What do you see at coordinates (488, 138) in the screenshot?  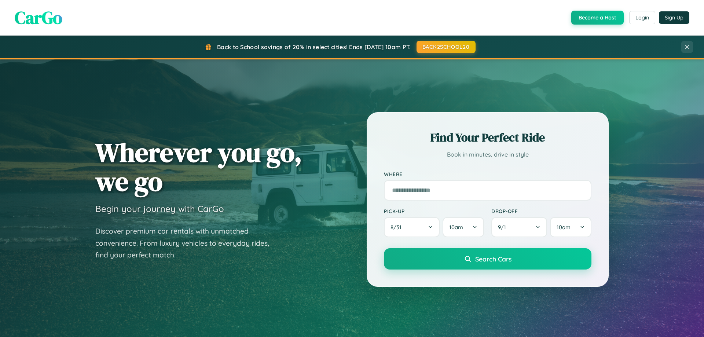 I see `h2: Find Your Perfect Ride` at bounding box center [488, 138].